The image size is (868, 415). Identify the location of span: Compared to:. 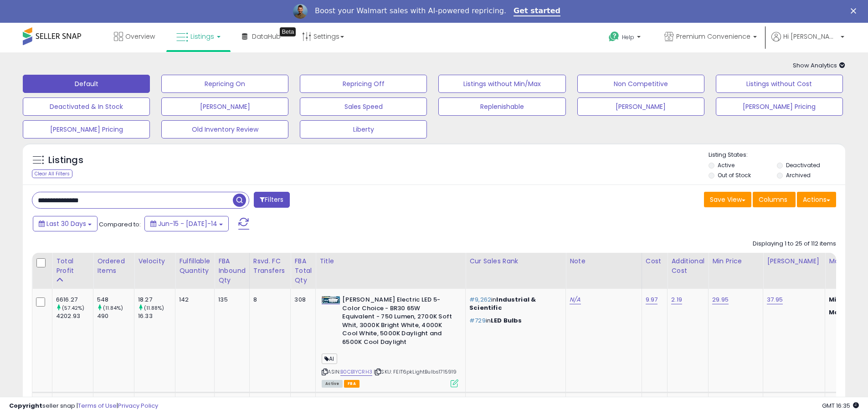
(120, 224).